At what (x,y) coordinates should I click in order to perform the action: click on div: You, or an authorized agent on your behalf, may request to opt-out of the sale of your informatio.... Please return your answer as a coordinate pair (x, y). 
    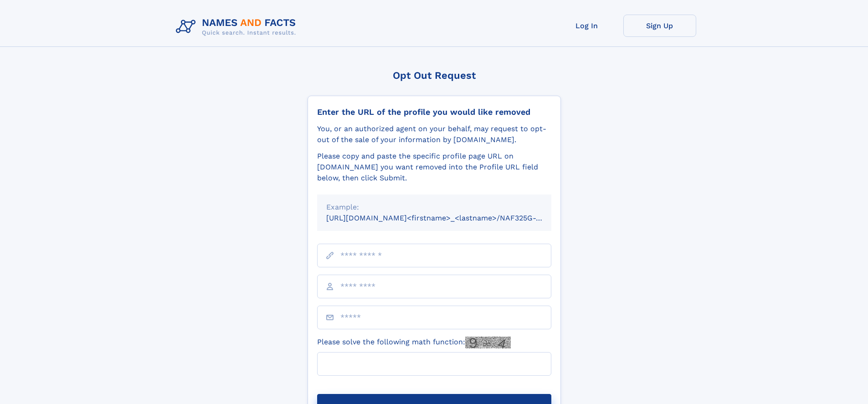
    Looking at the image, I should click on (434, 134).